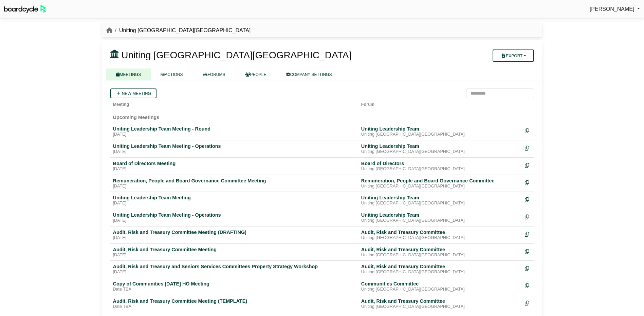 Image resolution: width=644 pixels, height=316 pixels. Describe the element at coordinates (234, 232) in the screenshot. I see `div: Audit, Risk and Treasury Committee Meeting (DRAFTING)` at that location.